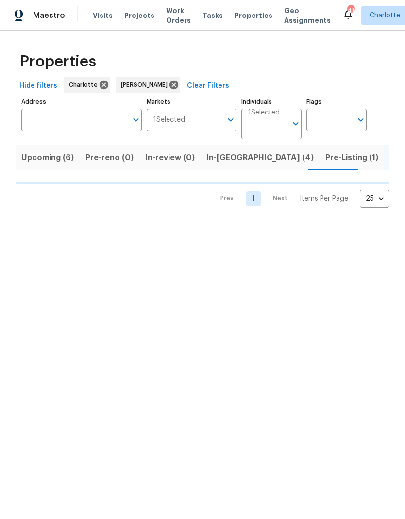 This screenshot has height=519, width=405. I want to click on span: Clear Filters, so click(208, 86).